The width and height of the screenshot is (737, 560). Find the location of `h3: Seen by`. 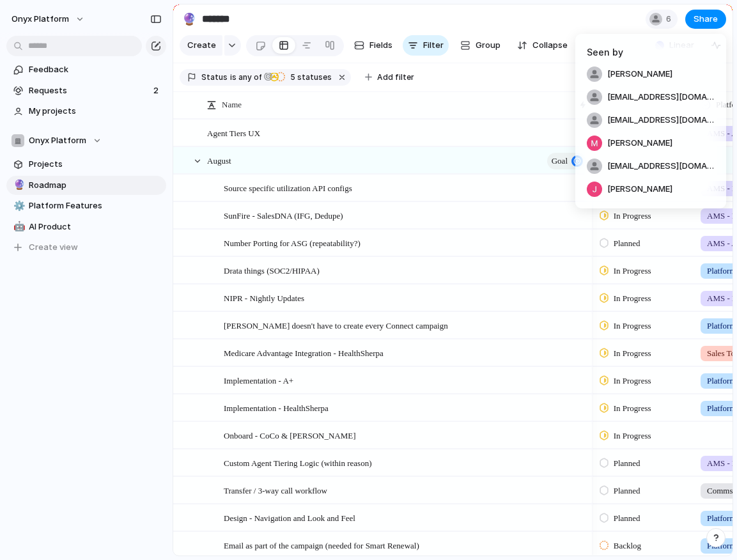

h3: Seen by is located at coordinates (651, 52).